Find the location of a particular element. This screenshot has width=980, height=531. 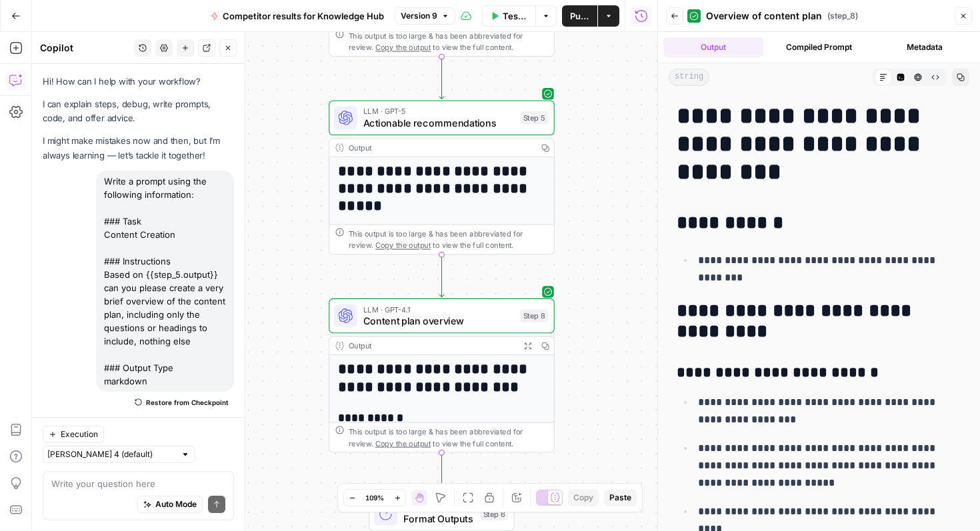

p: I might make mistakes now and then, but I’m always learning — let’s tackle it together! is located at coordinates (138, 148).